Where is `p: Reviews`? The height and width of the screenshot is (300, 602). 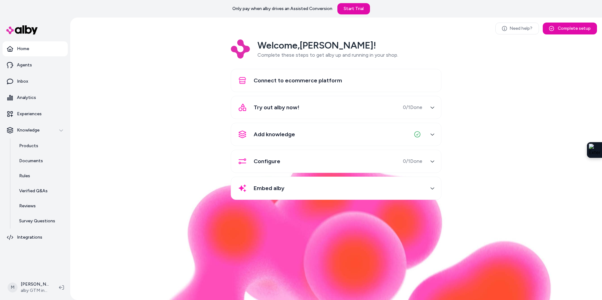
p: Reviews is located at coordinates (27, 206).